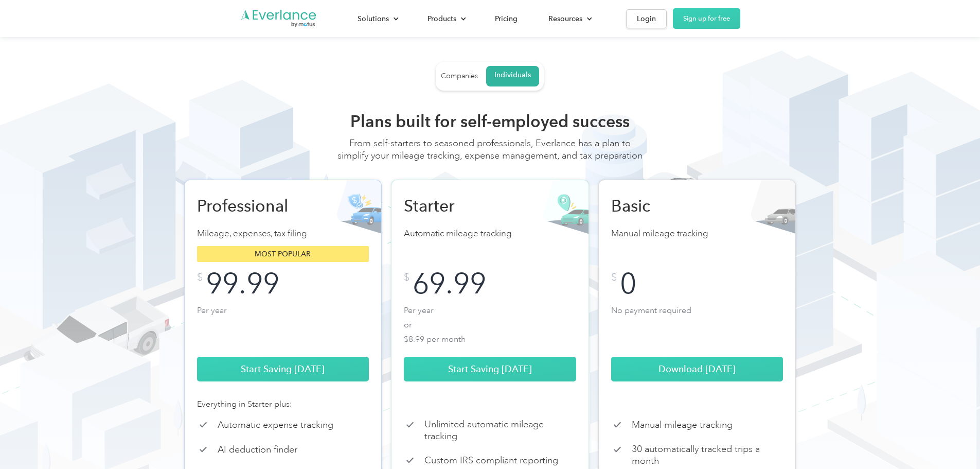  I want to click on div: 0, so click(629, 284).